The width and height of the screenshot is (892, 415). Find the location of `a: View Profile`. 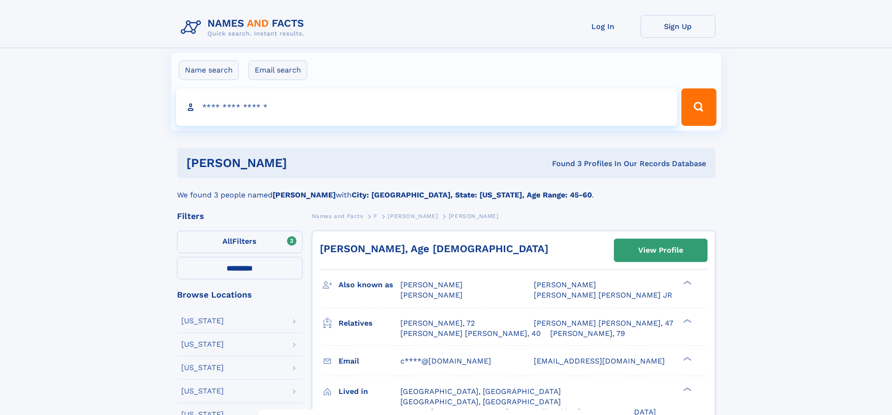

a: View Profile is located at coordinates (660, 250).